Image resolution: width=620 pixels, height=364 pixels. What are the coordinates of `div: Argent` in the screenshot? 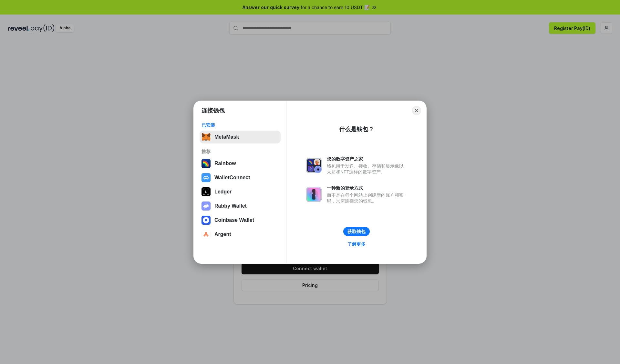 It's located at (223, 235).